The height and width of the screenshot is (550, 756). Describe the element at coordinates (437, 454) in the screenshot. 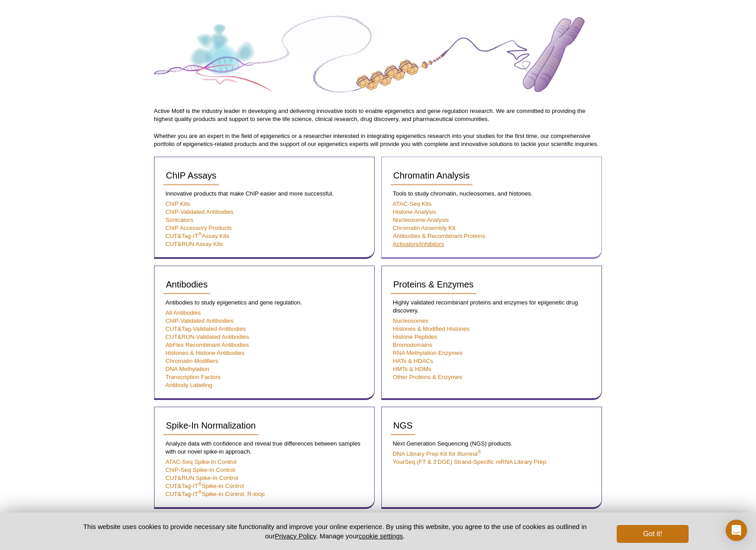

I see `a: DNA Library Prep Kit for Illumina®` at that location.